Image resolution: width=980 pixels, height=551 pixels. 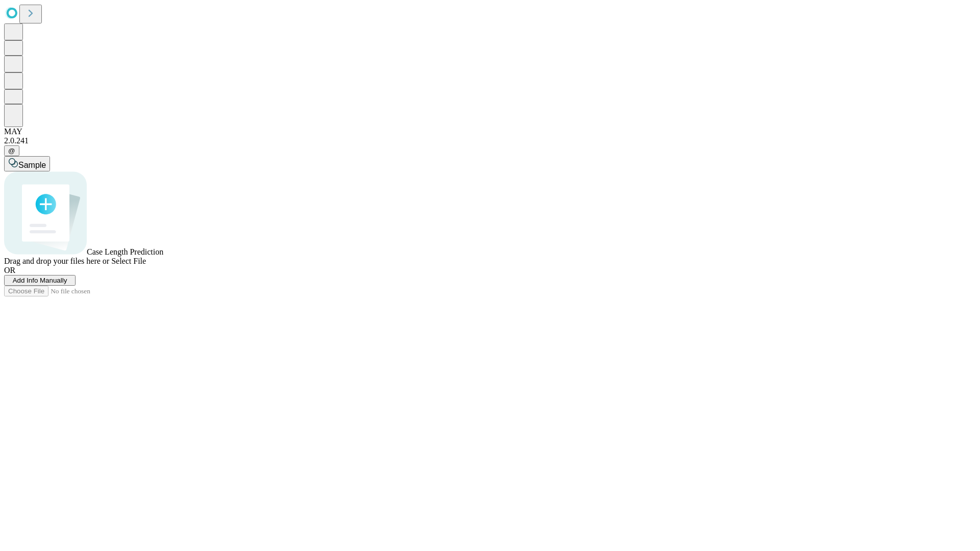 What do you see at coordinates (129, 261) in the screenshot?
I see `span: Select File` at bounding box center [129, 261].